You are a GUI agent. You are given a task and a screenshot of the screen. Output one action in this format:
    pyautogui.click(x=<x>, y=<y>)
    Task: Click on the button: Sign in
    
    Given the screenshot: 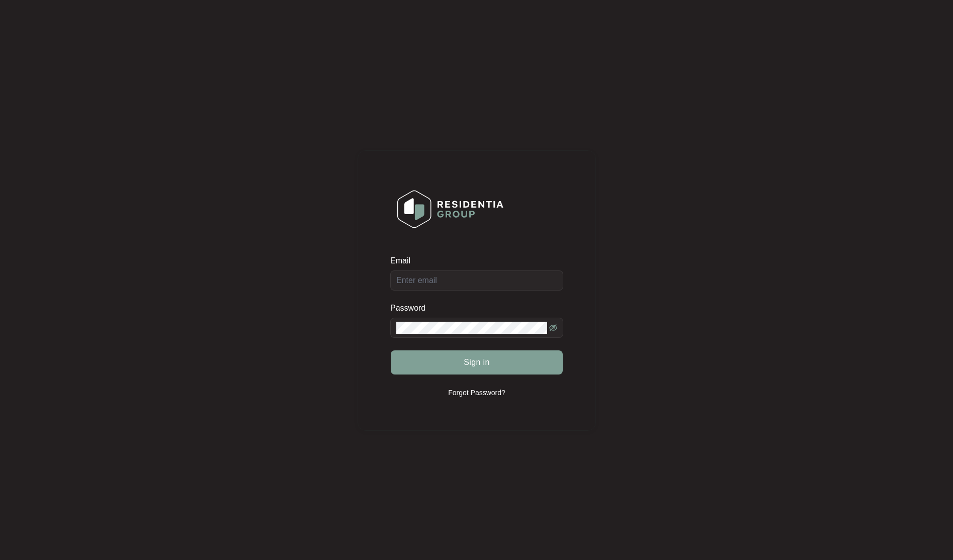 What is the action you would take?
    pyautogui.click(x=477, y=363)
    